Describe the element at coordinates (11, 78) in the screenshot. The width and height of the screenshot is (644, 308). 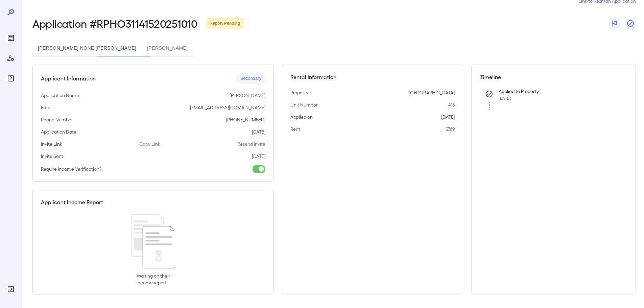
I see `div: FAQ` at that location.